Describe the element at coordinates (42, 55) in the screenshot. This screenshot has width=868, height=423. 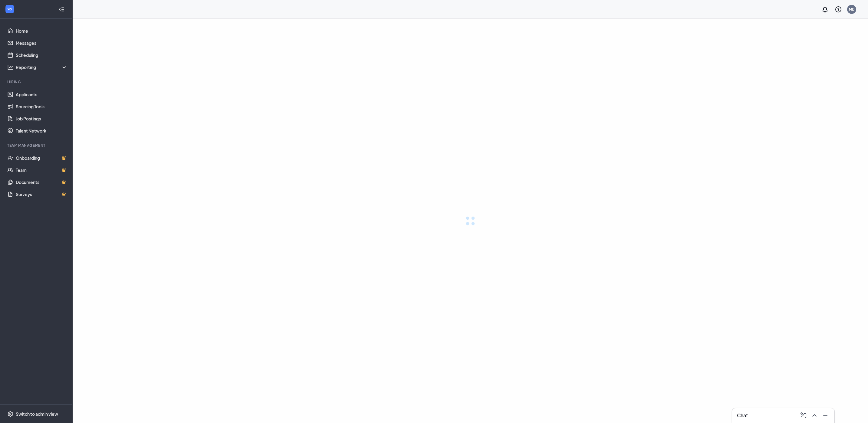
I see `a: Scheduling` at that location.